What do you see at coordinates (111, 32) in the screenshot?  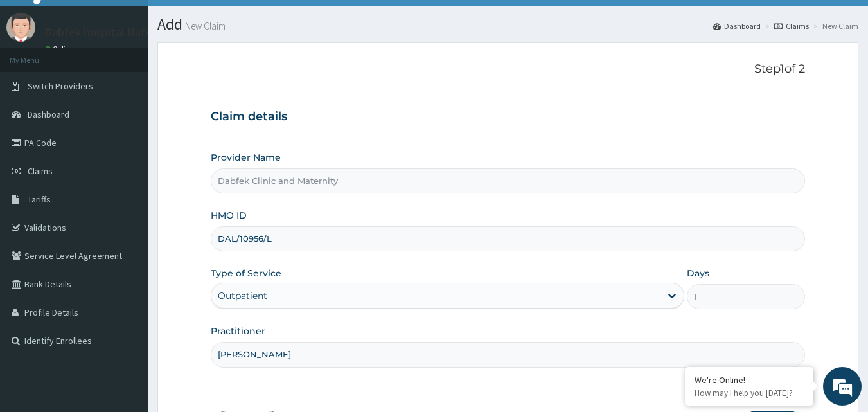 I see `p: Dabfek hospital Maternity` at bounding box center [111, 32].